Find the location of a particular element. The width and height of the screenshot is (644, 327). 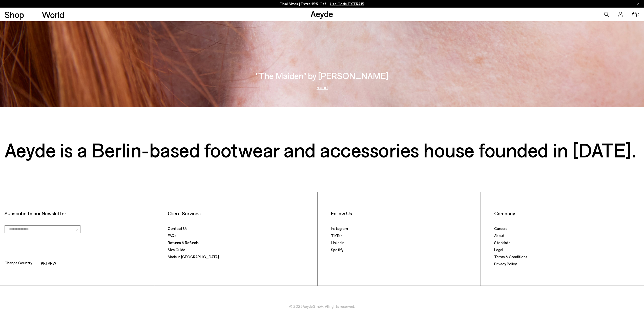

a: About is located at coordinates (499, 235).